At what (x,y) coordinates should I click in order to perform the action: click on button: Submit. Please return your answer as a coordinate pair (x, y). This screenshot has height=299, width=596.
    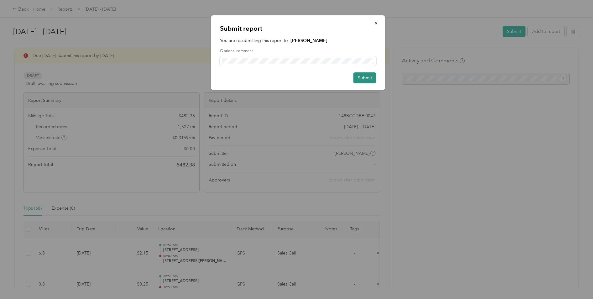
    Looking at the image, I should click on (365, 78).